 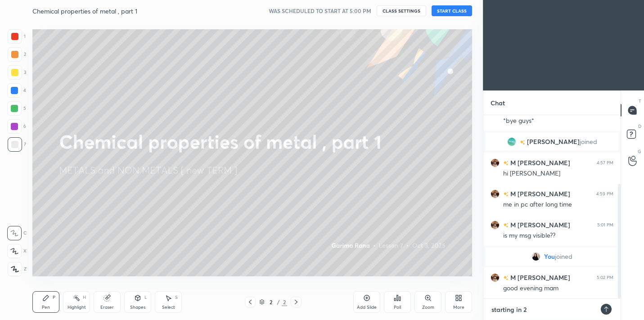 I want to click on textarea: starting in 2, so click(x=543, y=310).